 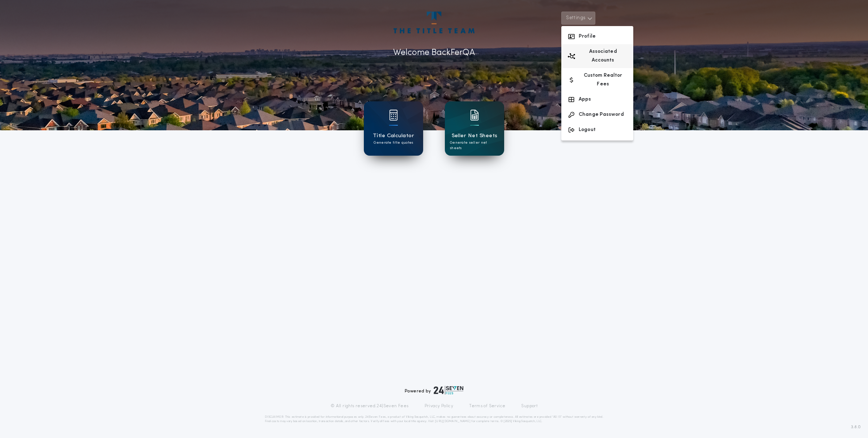 I want to click on div: Settings, so click(x=597, y=83).